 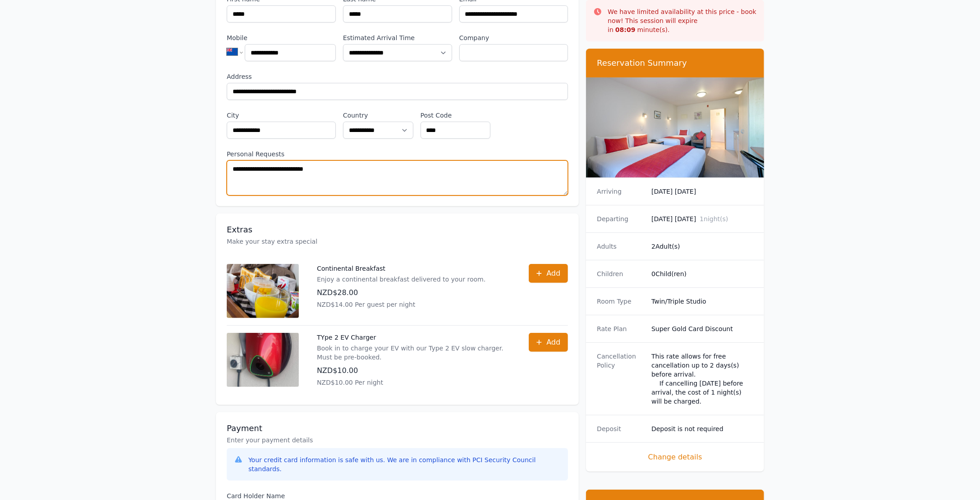 What do you see at coordinates (281, 38) in the screenshot?
I see `label: Mobile` at bounding box center [281, 38].